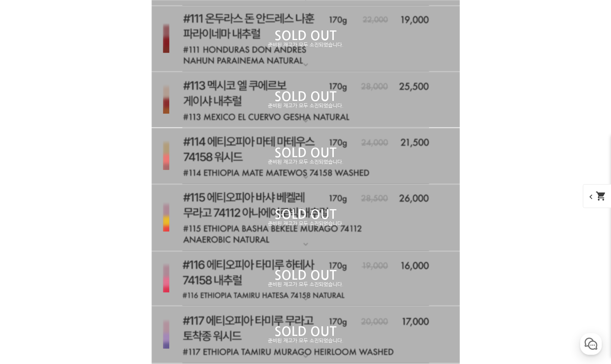 The image size is (611, 364). What do you see at coordinates (75, 254) in the screenshot?
I see `a: 대화` at bounding box center [75, 254].